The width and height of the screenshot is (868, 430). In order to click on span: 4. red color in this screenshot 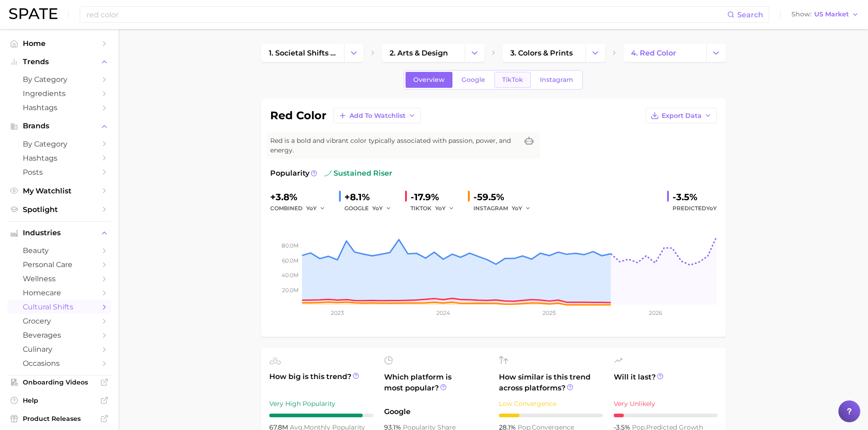, I will do `click(654, 53)`.